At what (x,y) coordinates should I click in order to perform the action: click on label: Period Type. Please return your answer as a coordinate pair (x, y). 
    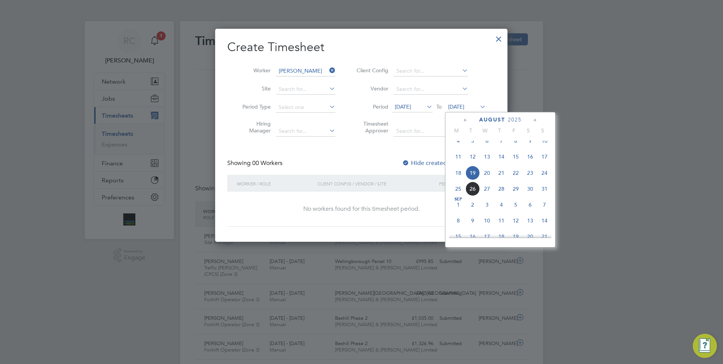
    Looking at the image, I should click on (254, 107).